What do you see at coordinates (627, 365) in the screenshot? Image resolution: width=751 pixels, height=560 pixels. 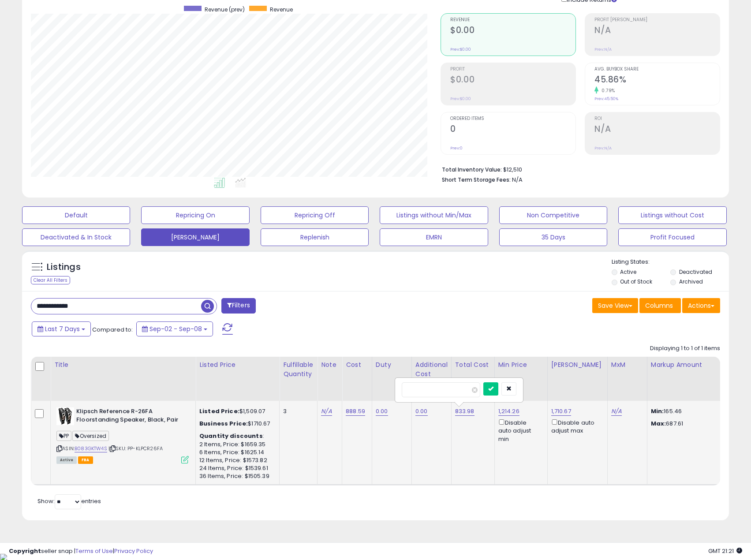 I see `div: MxM` at bounding box center [627, 365].